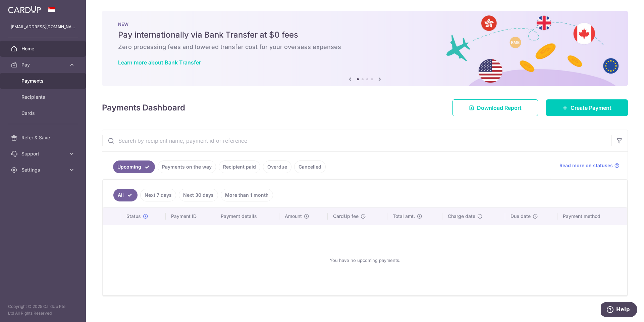  Describe the element at coordinates (199, 195) in the screenshot. I see `a: Next 30 days` at that location.